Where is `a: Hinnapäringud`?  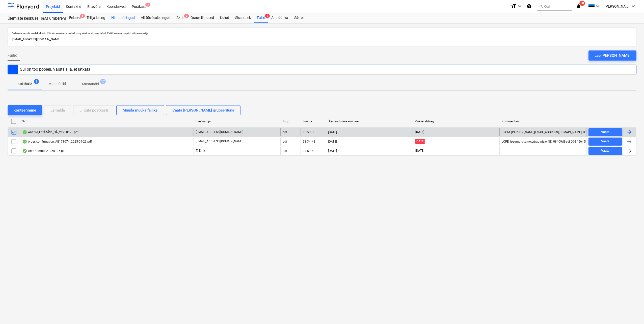 a: Hinnapäringud is located at coordinates (123, 18).